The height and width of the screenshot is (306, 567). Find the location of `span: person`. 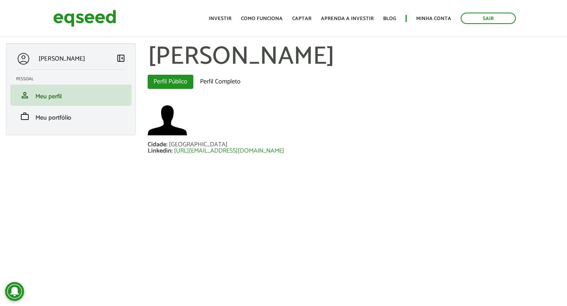

span: person is located at coordinates (25, 95).